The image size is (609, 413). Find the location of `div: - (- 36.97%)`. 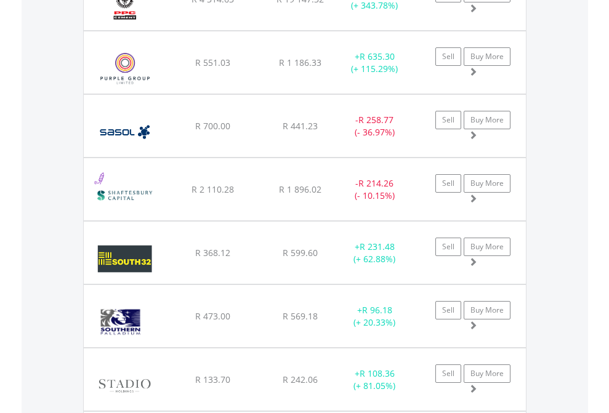

div: - (- 36.97%) is located at coordinates (375, 126).